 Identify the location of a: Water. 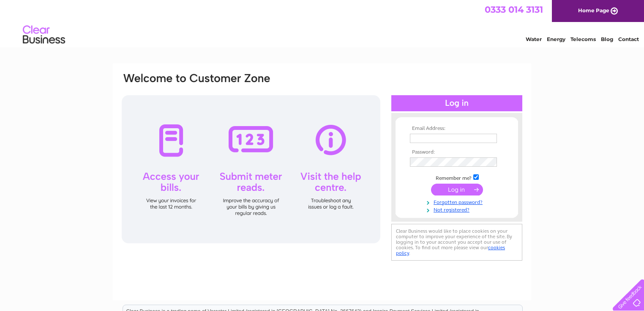
(533, 39).